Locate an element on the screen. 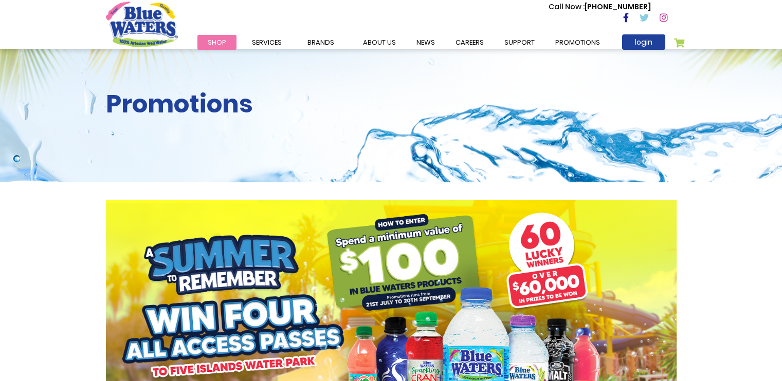 Image resolution: width=782 pixels, height=381 pixels. a: careers is located at coordinates (469, 42).